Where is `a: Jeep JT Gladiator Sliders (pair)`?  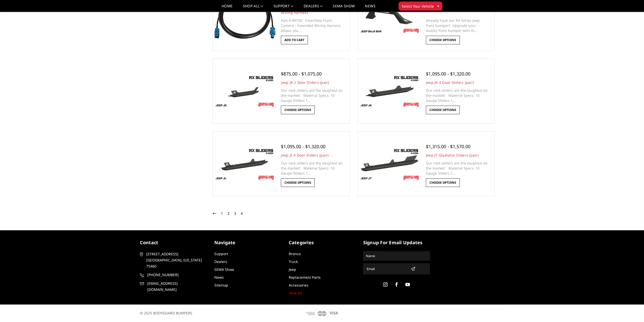
a: Jeep JT Gladiator Sliders (pair) is located at coordinates (452, 155).